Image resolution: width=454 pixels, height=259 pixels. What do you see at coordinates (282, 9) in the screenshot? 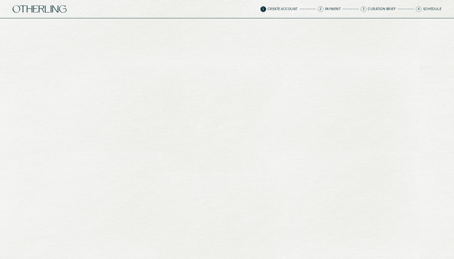
I see `p: Create Account` at bounding box center [282, 9].